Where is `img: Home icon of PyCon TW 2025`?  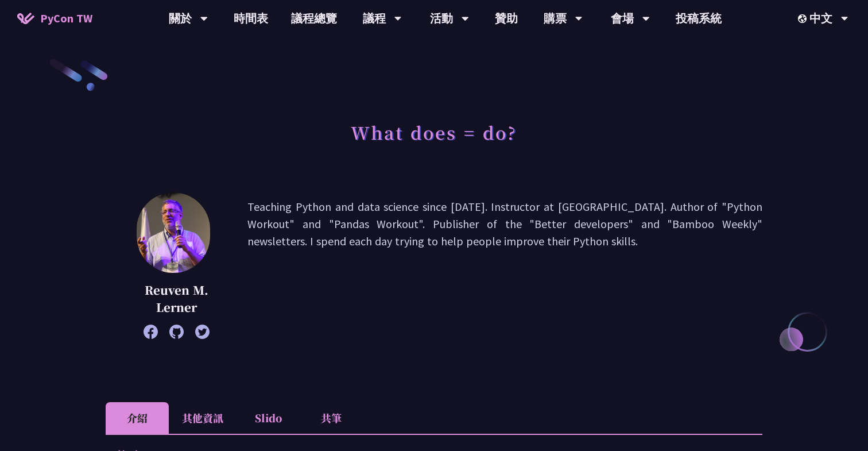 img: Home icon of PyCon TW 2025 is located at coordinates (26, 19).